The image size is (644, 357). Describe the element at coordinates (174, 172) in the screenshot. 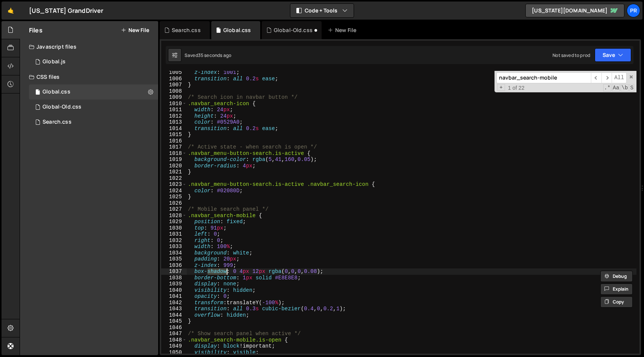

I see `div: 1021` at that location.